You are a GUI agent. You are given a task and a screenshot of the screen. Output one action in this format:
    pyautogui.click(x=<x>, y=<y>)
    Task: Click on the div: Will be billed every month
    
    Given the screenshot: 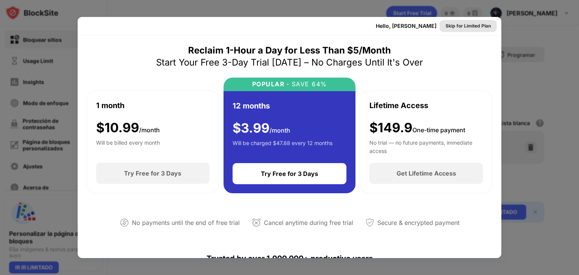 What is the action you would take?
    pyautogui.click(x=128, y=146)
    